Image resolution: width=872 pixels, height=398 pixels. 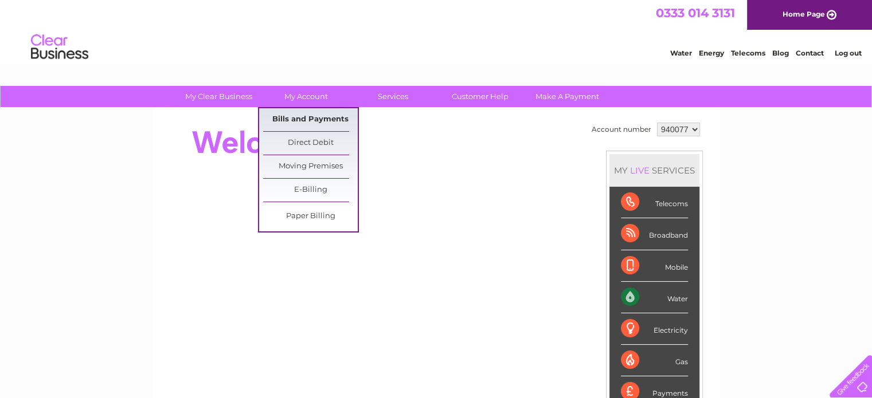 What do you see at coordinates (310, 217) in the screenshot?
I see `a: Paper Billing` at bounding box center [310, 217].